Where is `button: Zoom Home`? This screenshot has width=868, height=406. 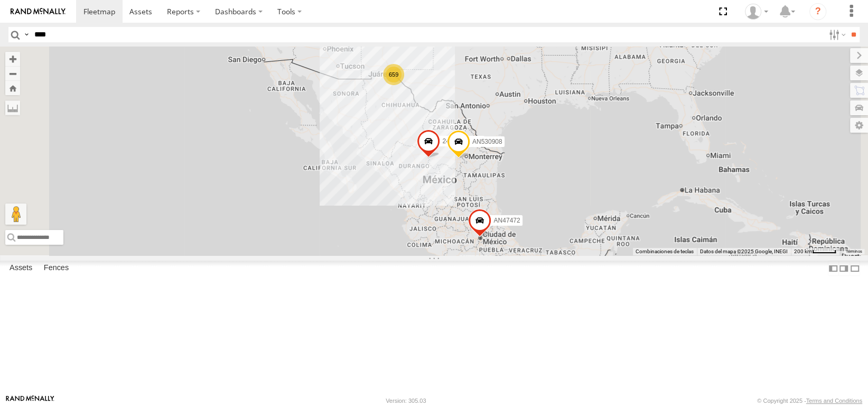
button: Zoom Home is located at coordinates (13, 87).